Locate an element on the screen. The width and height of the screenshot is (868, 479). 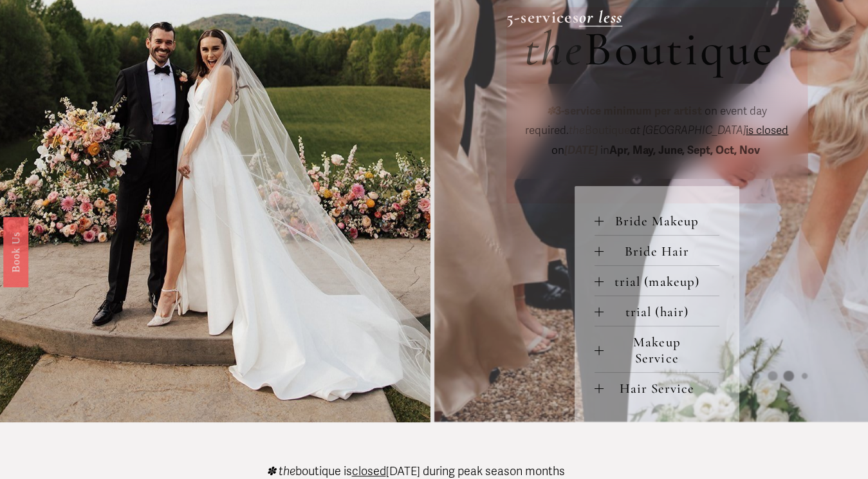
span: closed is located at coordinates (369, 472).